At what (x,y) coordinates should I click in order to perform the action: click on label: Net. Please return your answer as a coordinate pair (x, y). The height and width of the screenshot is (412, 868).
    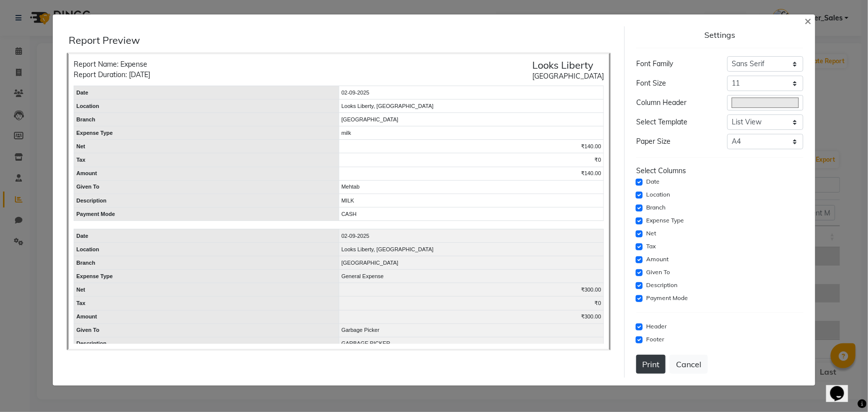
    Looking at the image, I should click on (651, 234).